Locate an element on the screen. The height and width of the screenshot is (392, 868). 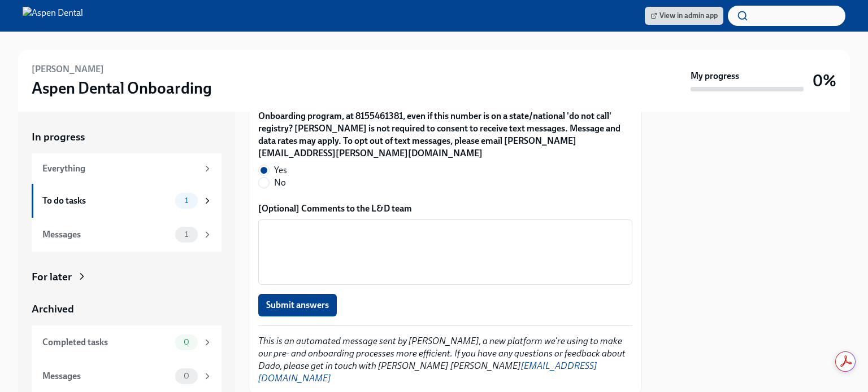
a: View in admin app is located at coordinates (684, 16).